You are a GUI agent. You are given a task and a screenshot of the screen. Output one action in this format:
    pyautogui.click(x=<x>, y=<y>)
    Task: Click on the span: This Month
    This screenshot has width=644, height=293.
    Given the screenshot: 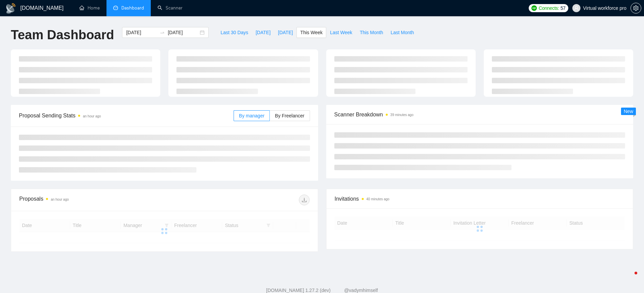 What is the action you would take?
    pyautogui.click(x=371, y=32)
    